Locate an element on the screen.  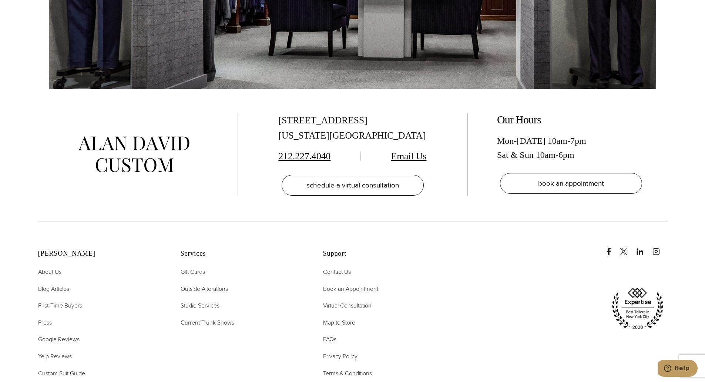
span: About Us is located at coordinates (50, 271).